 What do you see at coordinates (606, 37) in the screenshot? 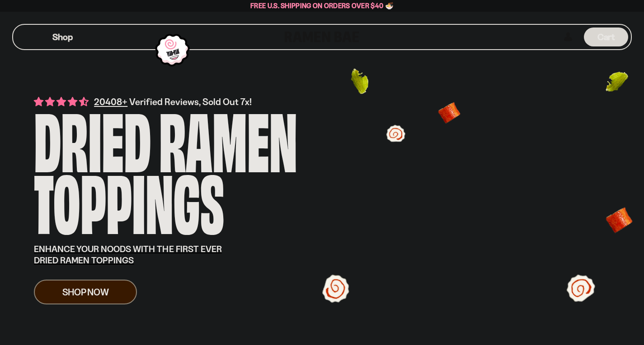
I see `div: Cart` at bounding box center [606, 37].